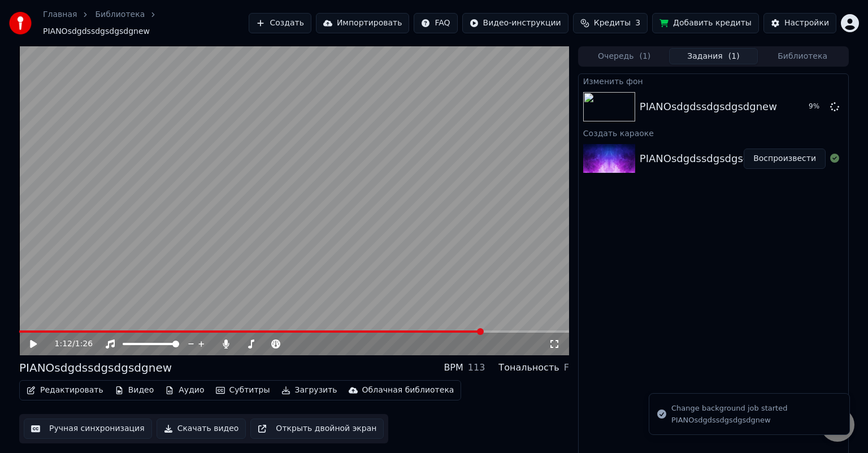 This screenshot has width=868, height=453. Describe the element at coordinates (309, 390) in the screenshot. I see `button: Загрузить` at that location.